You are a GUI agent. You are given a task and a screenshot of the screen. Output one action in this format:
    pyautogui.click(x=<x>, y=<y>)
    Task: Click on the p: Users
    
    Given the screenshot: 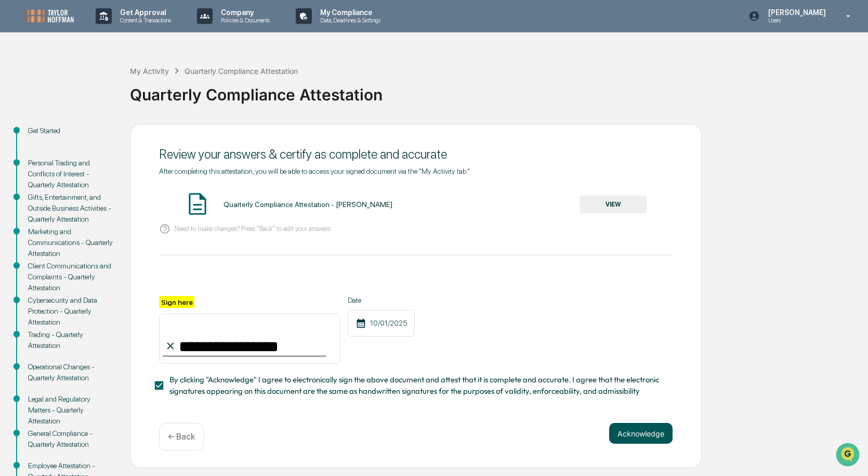 What is the action you would take?
    pyautogui.click(x=795, y=20)
    